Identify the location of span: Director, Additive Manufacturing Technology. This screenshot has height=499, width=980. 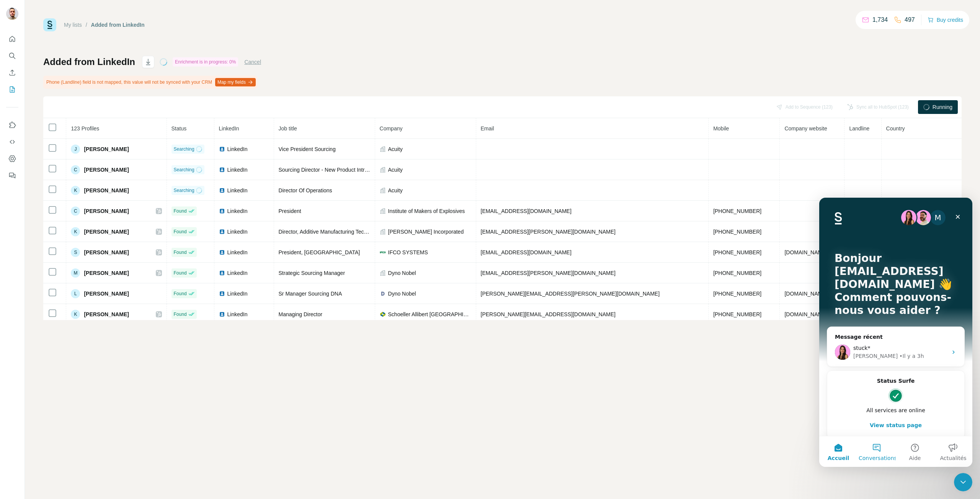
(331, 232).